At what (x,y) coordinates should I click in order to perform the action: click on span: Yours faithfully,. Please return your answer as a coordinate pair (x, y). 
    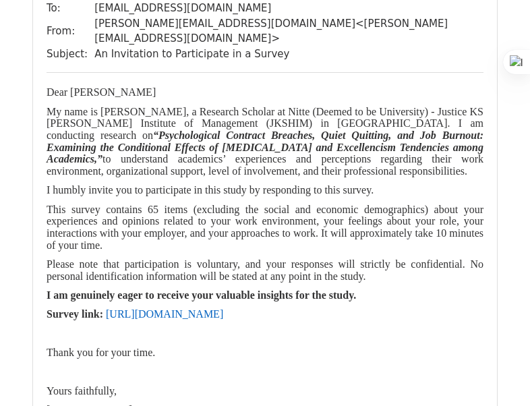
    Looking at the image, I should click on (82, 390).